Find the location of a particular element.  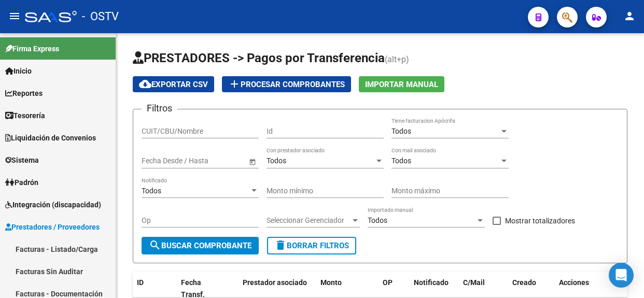

span: Sistema is located at coordinates (21, 160).